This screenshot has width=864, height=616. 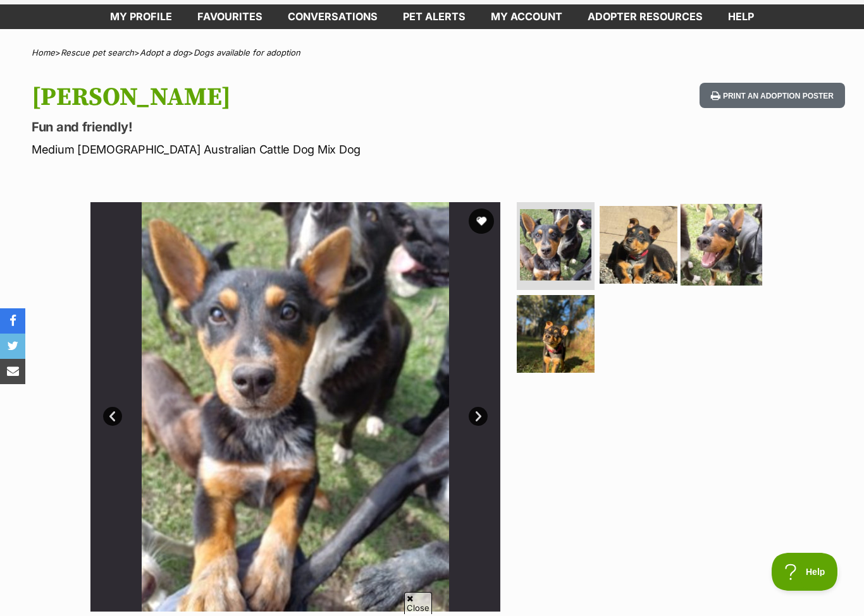 What do you see at coordinates (478, 417) in the screenshot?
I see `a: Next` at bounding box center [478, 417].